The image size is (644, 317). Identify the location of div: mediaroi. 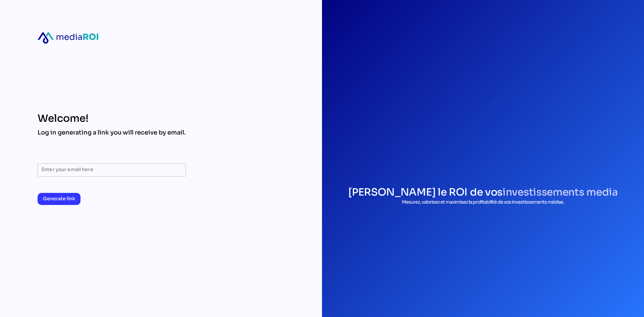
(68, 38).